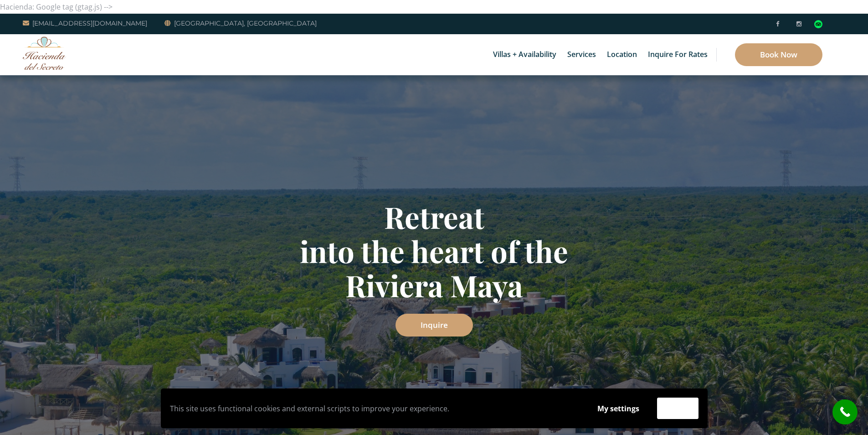 The height and width of the screenshot is (435, 868). I want to click on a: Inquire for Rates, so click(677, 55).